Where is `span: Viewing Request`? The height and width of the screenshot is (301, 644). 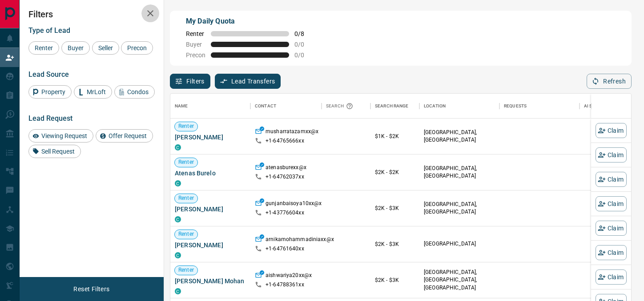 span: Viewing Request is located at coordinates (64, 136).